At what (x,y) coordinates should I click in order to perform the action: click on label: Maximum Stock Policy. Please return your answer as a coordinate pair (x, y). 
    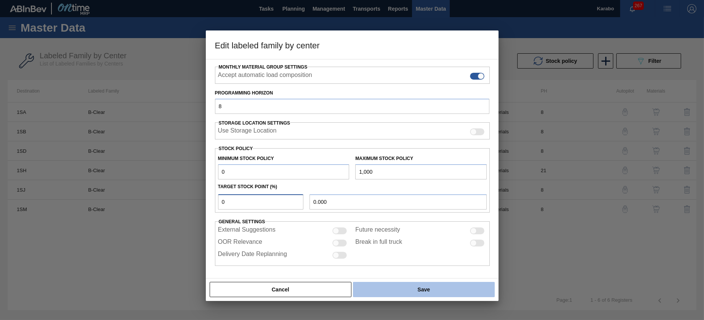
    Looking at the image, I should click on (384, 159).